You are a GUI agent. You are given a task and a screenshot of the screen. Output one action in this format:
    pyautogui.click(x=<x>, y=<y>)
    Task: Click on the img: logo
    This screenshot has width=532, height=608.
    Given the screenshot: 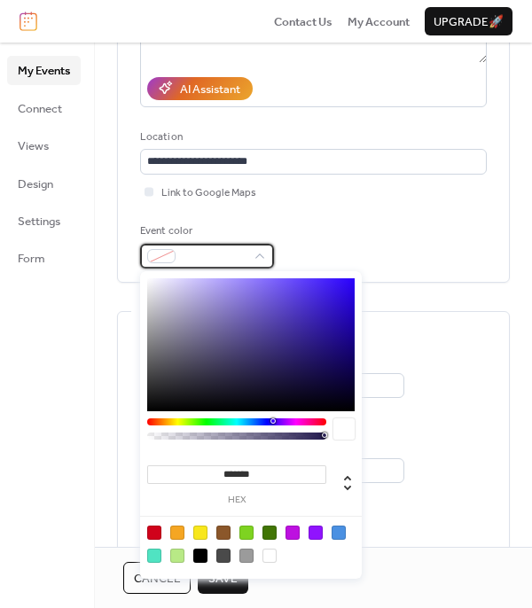 What is the action you would take?
    pyautogui.click(x=28, y=21)
    